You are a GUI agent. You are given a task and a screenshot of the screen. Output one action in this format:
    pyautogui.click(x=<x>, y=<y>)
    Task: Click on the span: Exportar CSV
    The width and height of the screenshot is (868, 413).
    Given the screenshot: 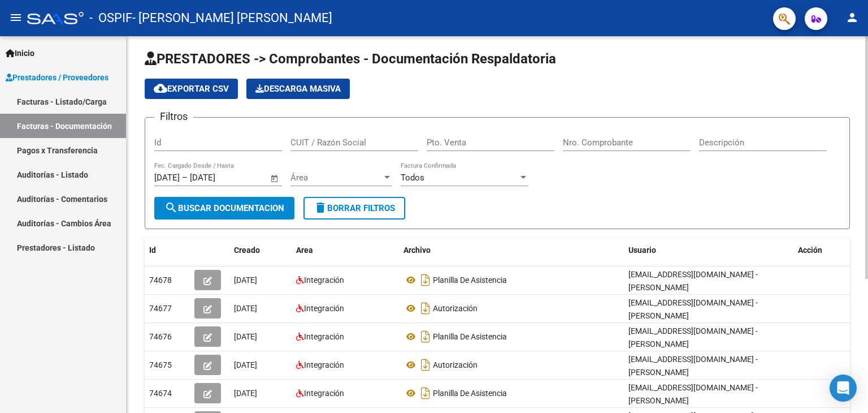 What is the action you would take?
    pyautogui.click(x=191, y=89)
    